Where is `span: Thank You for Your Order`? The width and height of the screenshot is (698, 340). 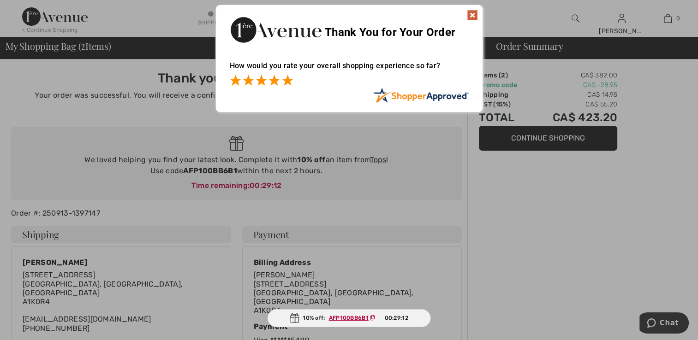
span: Thank You for Your Order is located at coordinates (390, 32).